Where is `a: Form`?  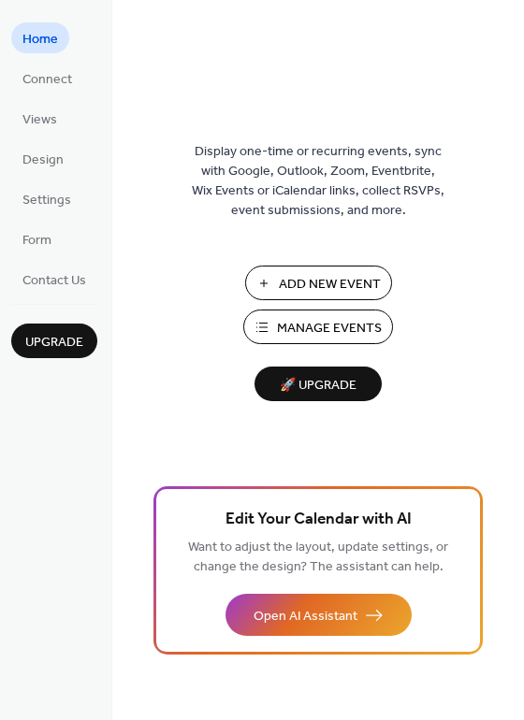 a: Form is located at coordinates (36, 238).